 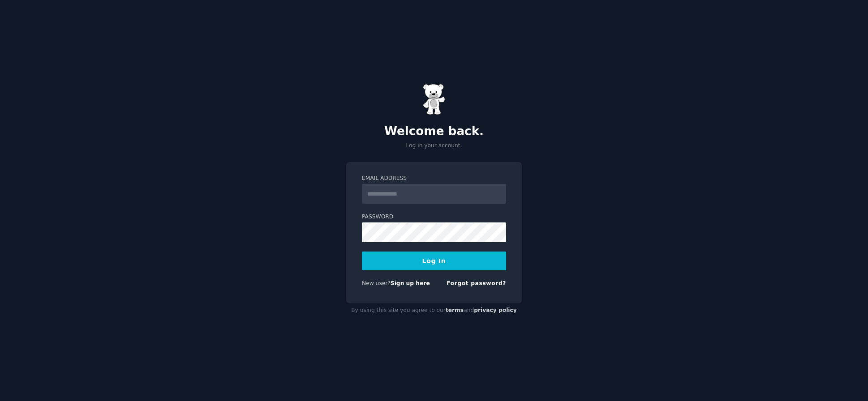 What do you see at coordinates (495, 310) in the screenshot?
I see `a: privacy policy` at bounding box center [495, 310].